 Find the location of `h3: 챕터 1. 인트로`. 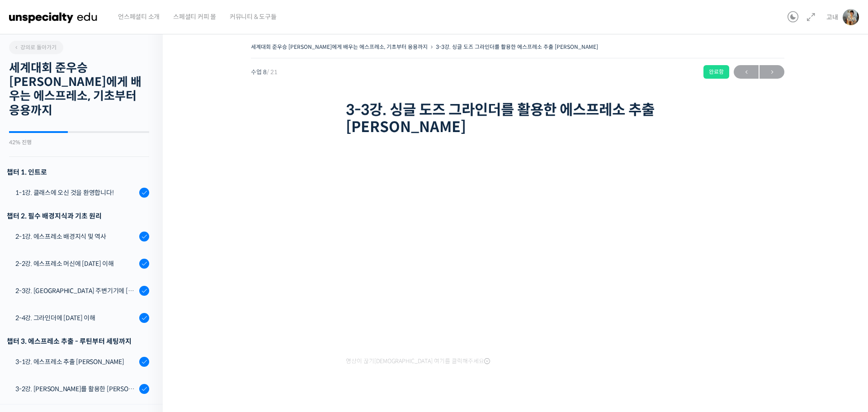

h3: 챕터 1. 인트로 is located at coordinates (78, 172).